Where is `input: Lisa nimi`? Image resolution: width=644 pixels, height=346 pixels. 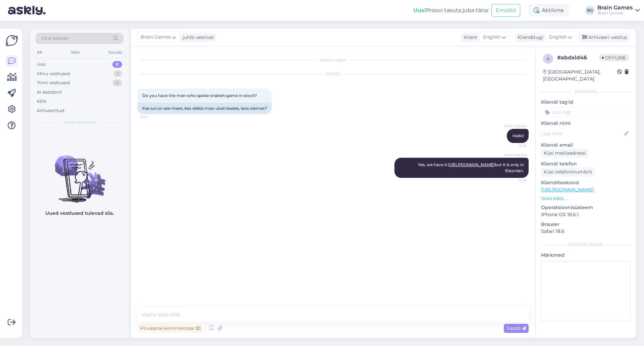 input: Lisa nimi is located at coordinates (582, 134).